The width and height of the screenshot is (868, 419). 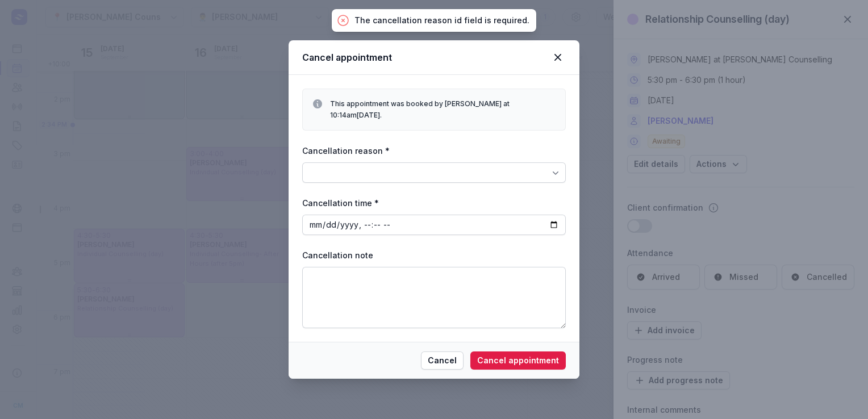 I want to click on div: Cancellation reason *, so click(x=434, y=151).